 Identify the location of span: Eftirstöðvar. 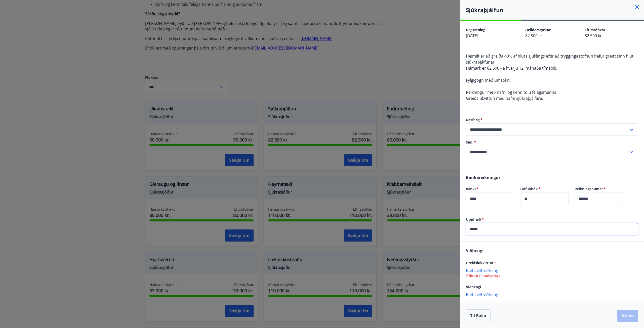
(595, 30).